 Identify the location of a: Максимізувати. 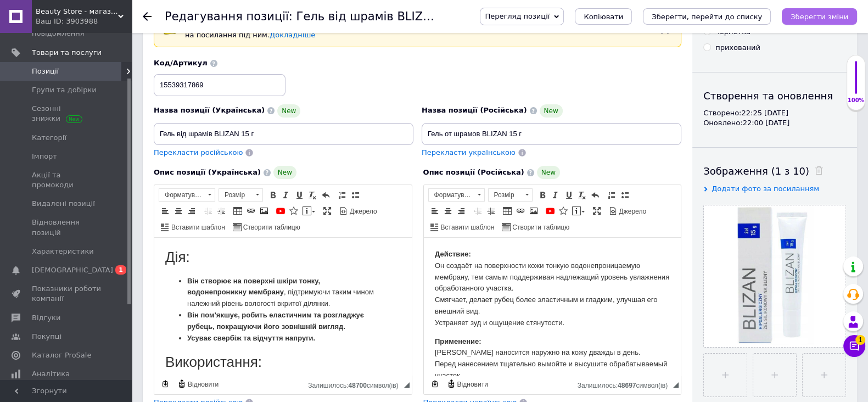
(597, 211).